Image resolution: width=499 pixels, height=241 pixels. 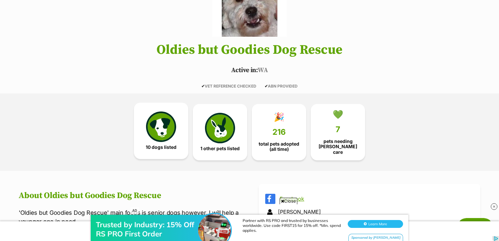 I want to click on button: Learn More, so click(x=376, y=22).